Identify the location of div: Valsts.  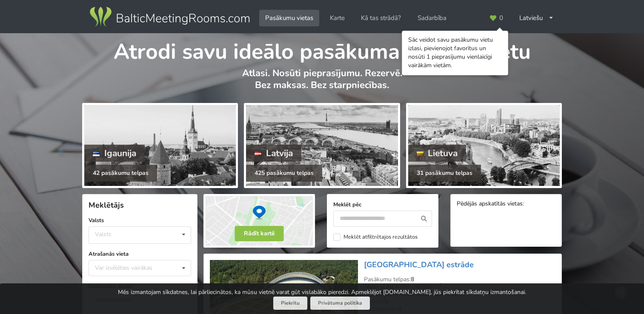
(103, 234).